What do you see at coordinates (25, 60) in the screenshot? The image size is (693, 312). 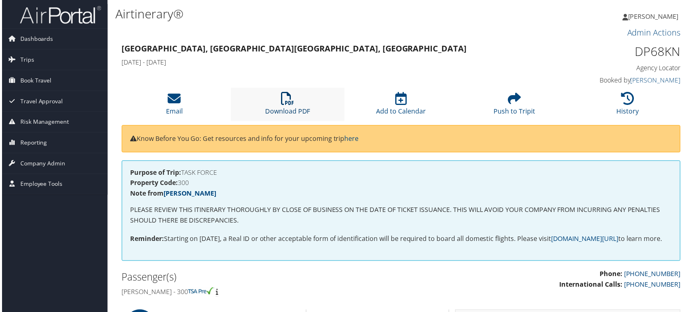 I see `span: Trips` at bounding box center [25, 60].